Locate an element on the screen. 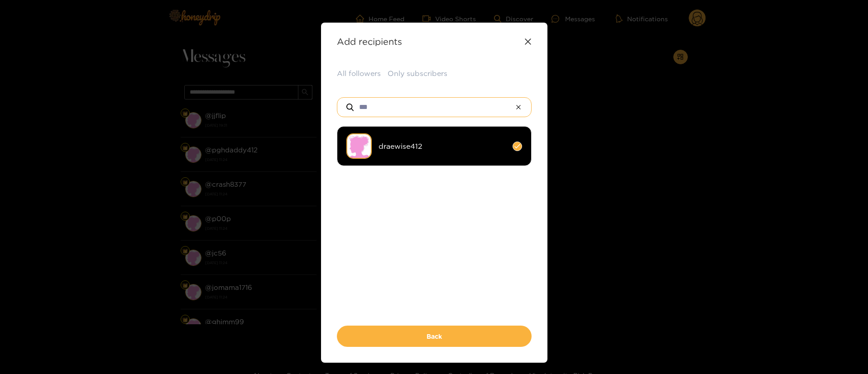  button: All followers is located at coordinates (358, 73).